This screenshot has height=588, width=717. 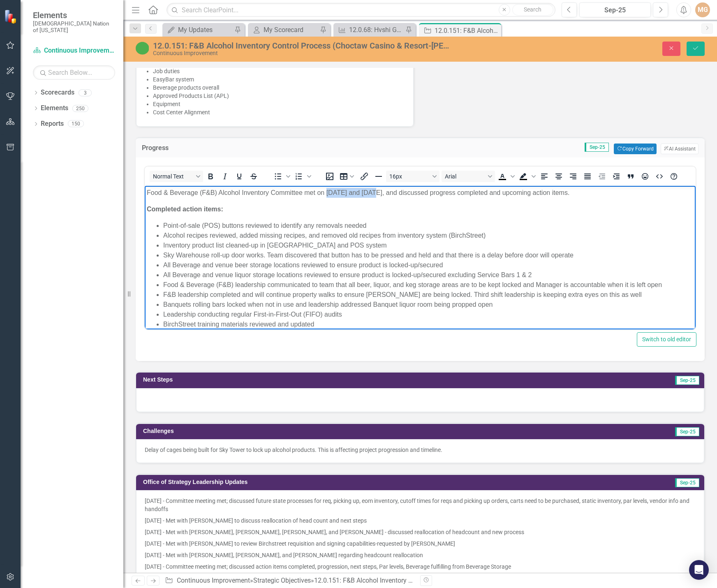 What do you see at coordinates (74, 15) in the screenshot?
I see `span: Elements` at bounding box center [74, 15].